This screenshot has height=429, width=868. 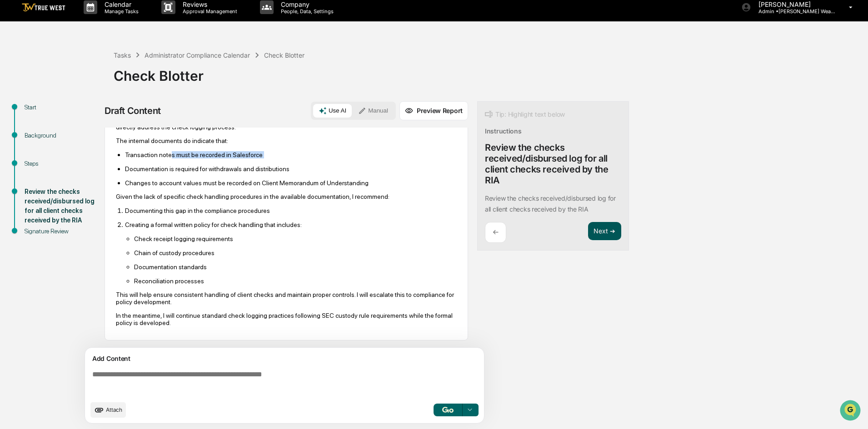 What do you see at coordinates (291, 183) in the screenshot?
I see `p: Changes to account values must be recorded on Client Memorandum of Understanding` at bounding box center [291, 183].